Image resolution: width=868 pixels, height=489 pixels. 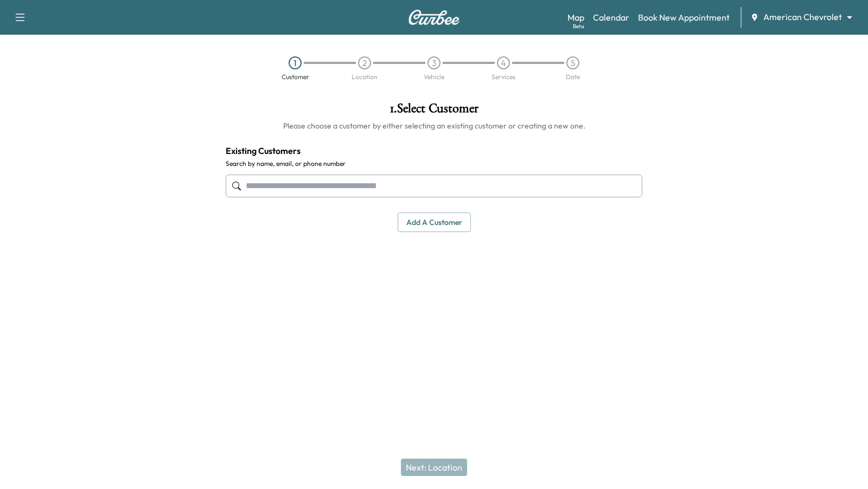 What do you see at coordinates (364, 63) in the screenshot?
I see `div: 2` at bounding box center [364, 63].